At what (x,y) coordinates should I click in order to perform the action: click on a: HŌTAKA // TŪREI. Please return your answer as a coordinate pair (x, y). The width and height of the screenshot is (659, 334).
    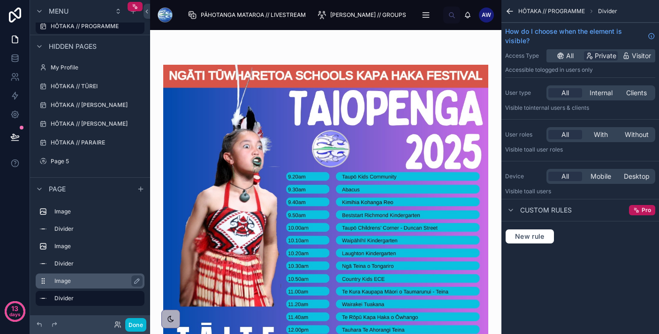
    Looking at the image, I should click on (90, 86).